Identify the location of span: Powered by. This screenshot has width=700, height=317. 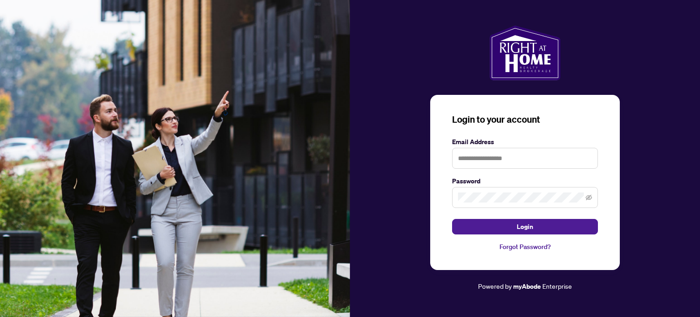
(495, 286).